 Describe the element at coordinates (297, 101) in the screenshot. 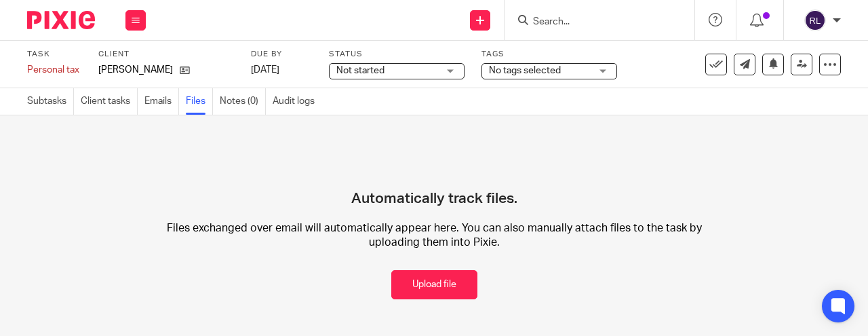

I see `a: Audit logs` at that location.